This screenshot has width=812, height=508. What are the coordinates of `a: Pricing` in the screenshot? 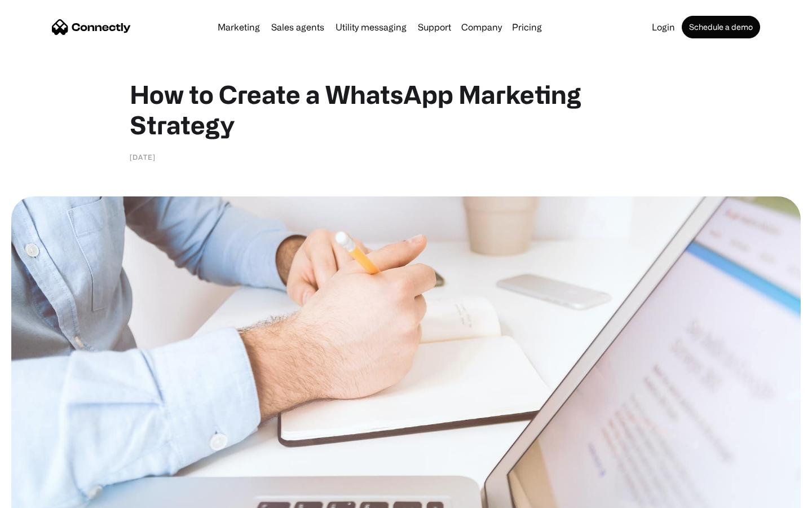 It's located at (527, 27).